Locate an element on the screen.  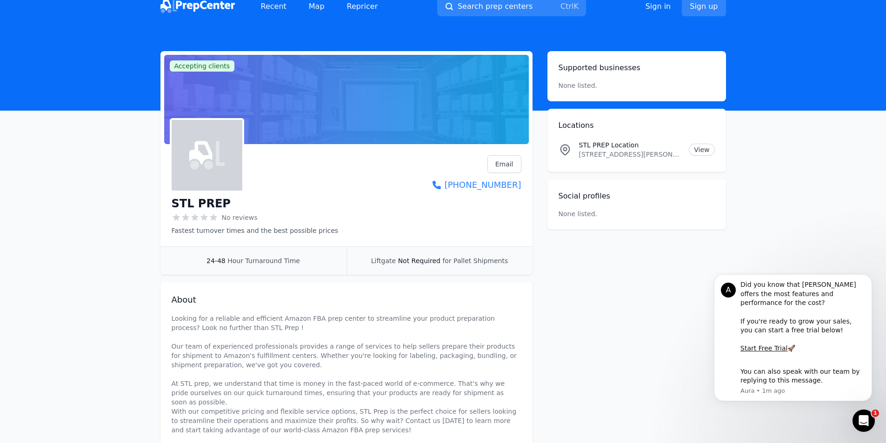
a: Start Free Trial is located at coordinates (64, 76).